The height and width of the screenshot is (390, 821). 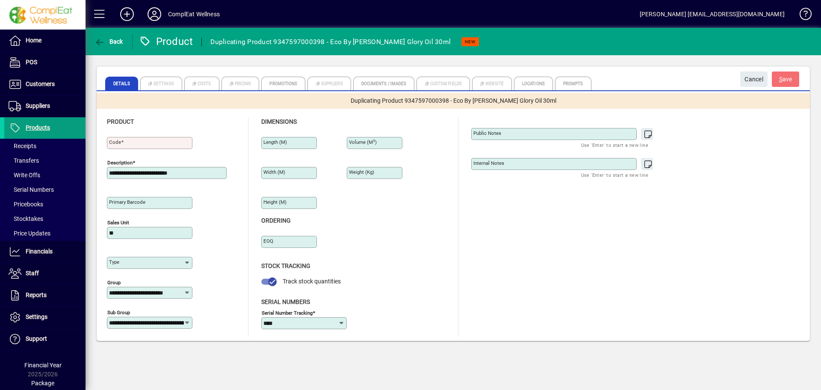 I want to click on span: Price Updates, so click(x=30, y=233).